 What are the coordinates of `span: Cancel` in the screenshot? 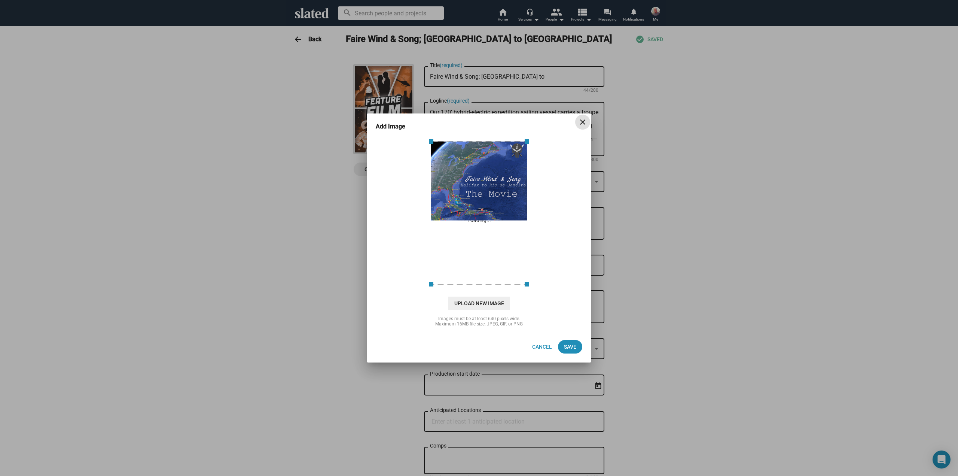 It's located at (542, 347).